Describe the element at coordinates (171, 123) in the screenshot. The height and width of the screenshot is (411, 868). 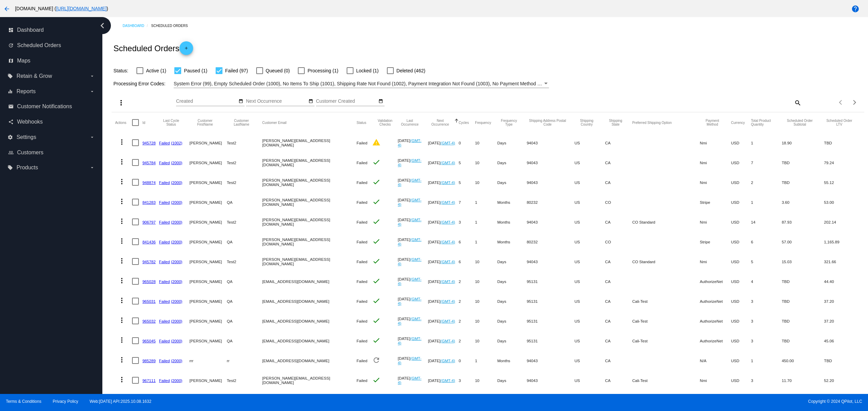
I see `button: Change sorting for LastProcessingCycleId` at that location.